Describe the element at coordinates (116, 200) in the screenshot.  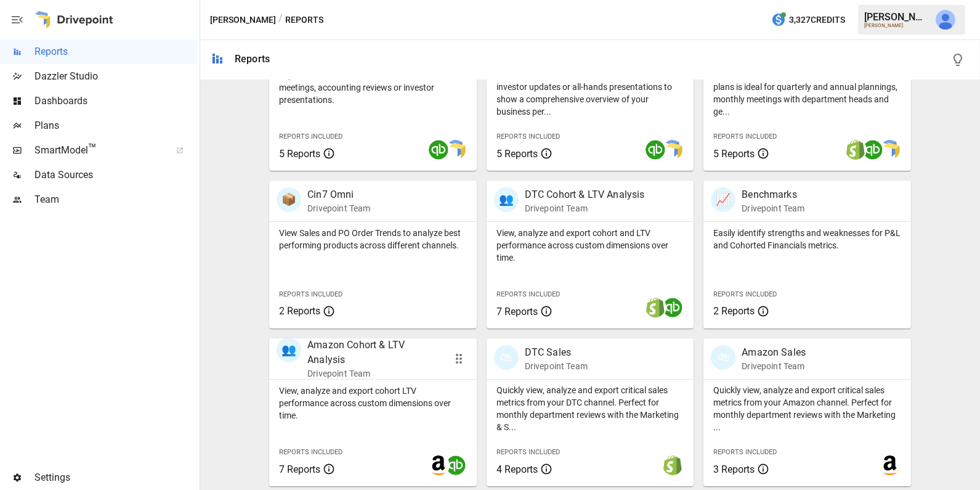
I see `span: Team` at that location.